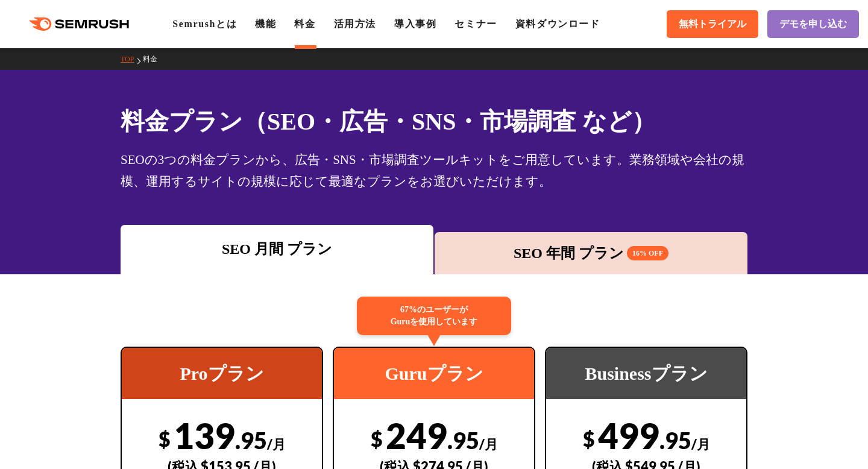  Describe the element at coordinates (277, 249) in the screenshot. I see `div: SEO 月間 プラン` at that location.